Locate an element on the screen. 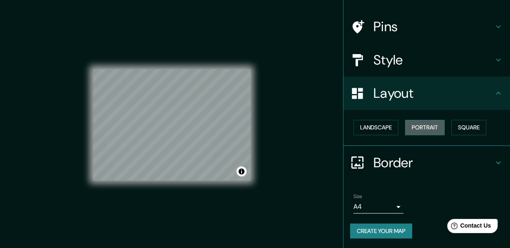 The image size is (510, 248). button: Landscape is located at coordinates (376, 127).